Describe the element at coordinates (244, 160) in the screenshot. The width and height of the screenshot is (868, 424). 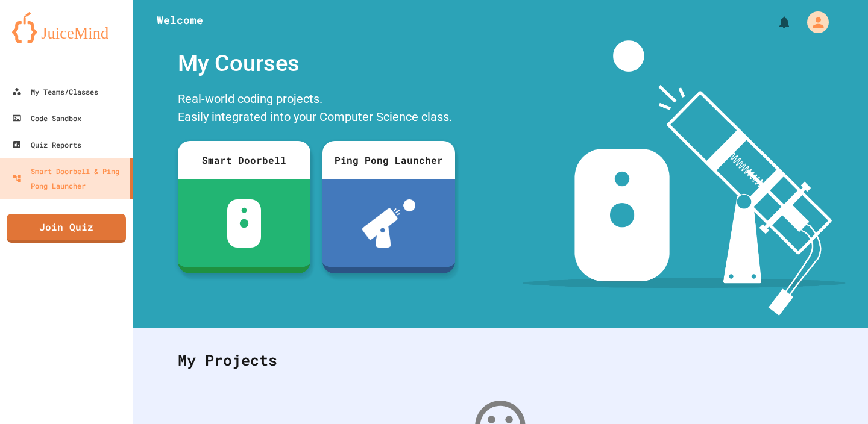
I see `div: Smart Doorbell` at that location.